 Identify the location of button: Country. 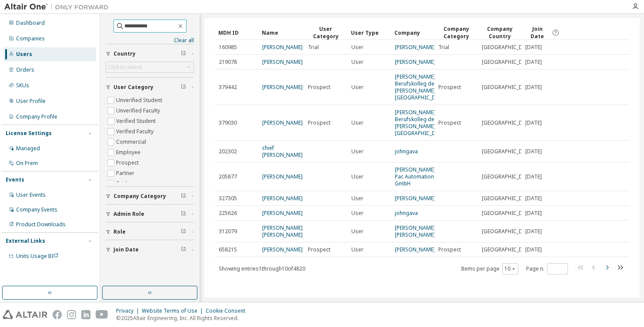
(150, 54).